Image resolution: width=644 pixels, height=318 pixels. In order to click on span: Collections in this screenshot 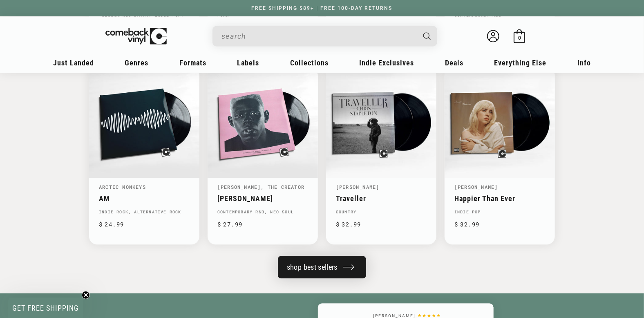, I will do `click(309, 63)`.